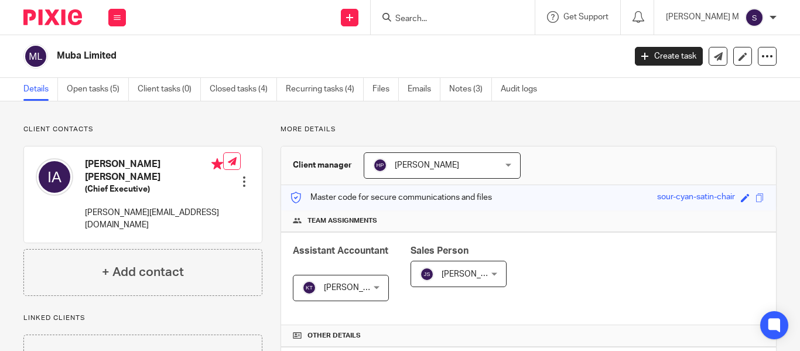 This screenshot has width=800, height=351. What do you see at coordinates (334, 335) in the screenshot?
I see `span: Other details` at bounding box center [334, 335].